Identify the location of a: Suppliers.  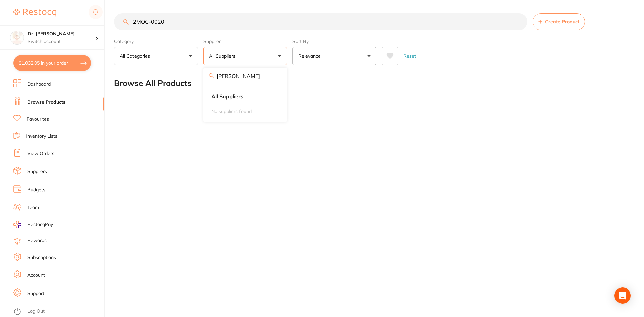
(37, 172).